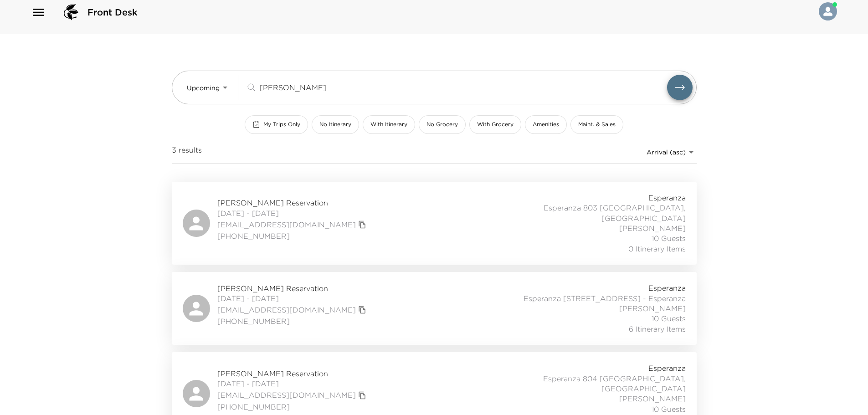 The height and width of the screenshot is (415, 868). I want to click on span: With Grocery, so click(495, 124).